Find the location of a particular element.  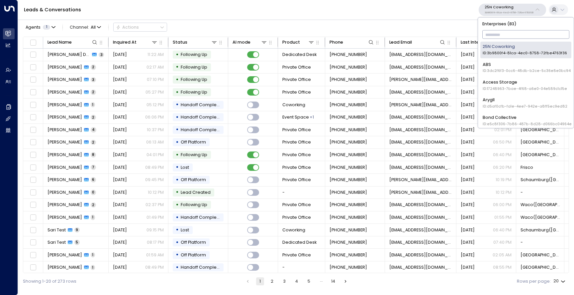

span: Erica Taylor is located at coordinates (65, 79).